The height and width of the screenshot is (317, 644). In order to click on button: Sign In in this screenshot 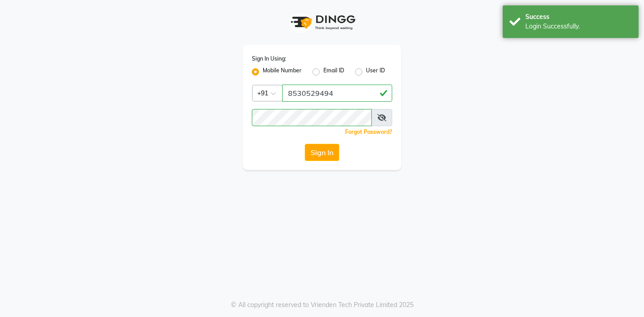, I will do `click(322, 153)`.